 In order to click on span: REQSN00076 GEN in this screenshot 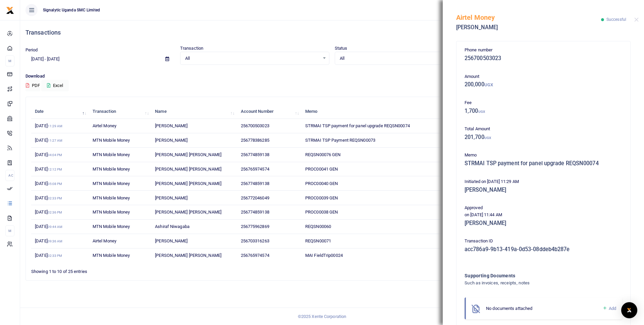, I will do `click(323, 155)`.